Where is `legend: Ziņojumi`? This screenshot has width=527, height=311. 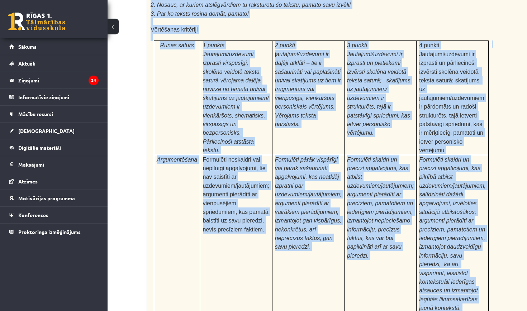
legend: Ziņojumi is located at coordinates (58, 80).